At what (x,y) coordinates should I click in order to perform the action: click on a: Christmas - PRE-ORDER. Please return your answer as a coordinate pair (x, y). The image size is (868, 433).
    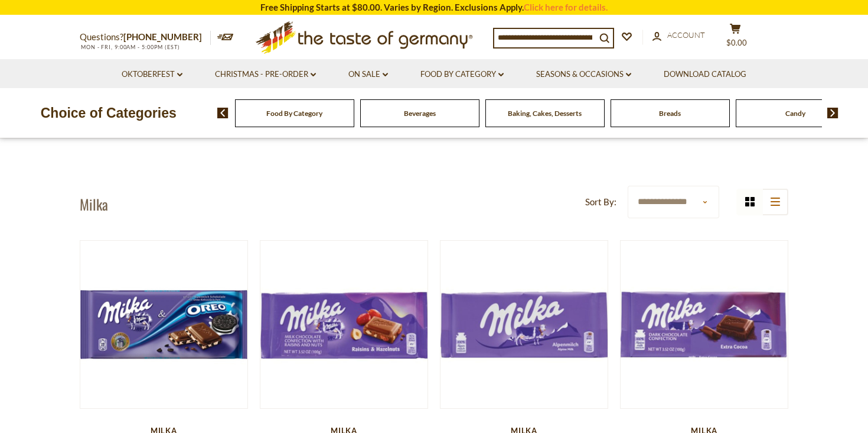
    Looking at the image, I should click on (265, 75).